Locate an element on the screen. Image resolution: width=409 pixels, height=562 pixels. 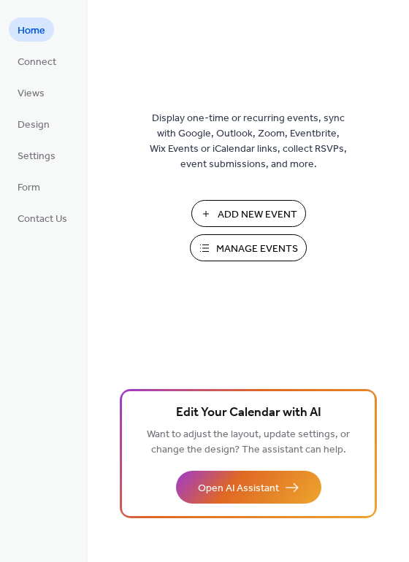
a: Design is located at coordinates (34, 123).